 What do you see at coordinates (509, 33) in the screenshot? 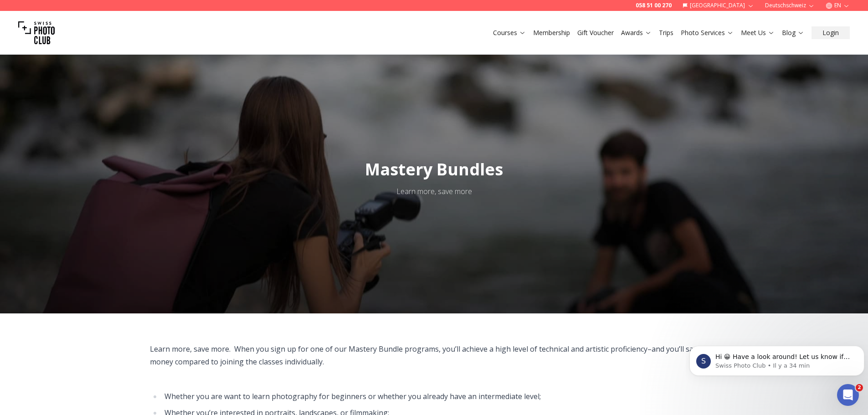
I see `a: Courses` at bounding box center [509, 33].